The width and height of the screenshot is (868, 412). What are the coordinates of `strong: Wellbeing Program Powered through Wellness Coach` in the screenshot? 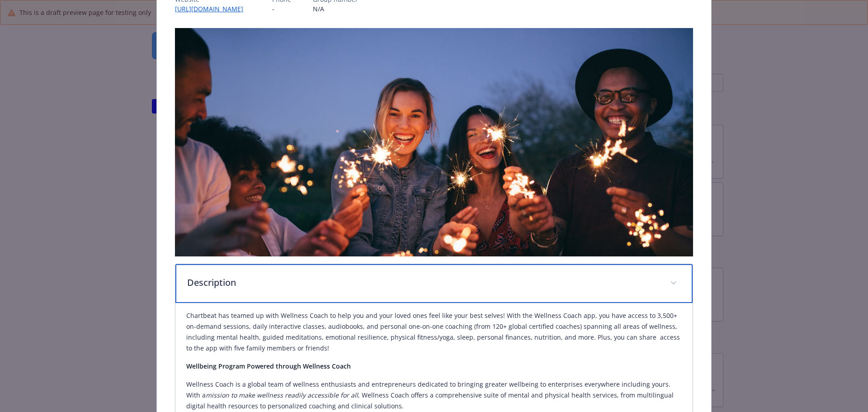 It's located at (269, 366).